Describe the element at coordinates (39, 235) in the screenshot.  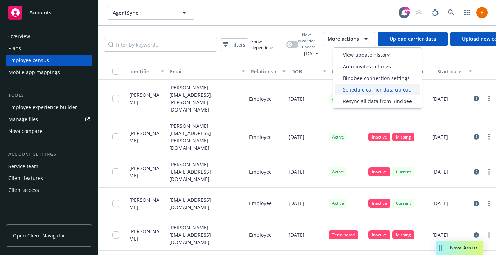
I see `span: Open Client Navigator` at that location.